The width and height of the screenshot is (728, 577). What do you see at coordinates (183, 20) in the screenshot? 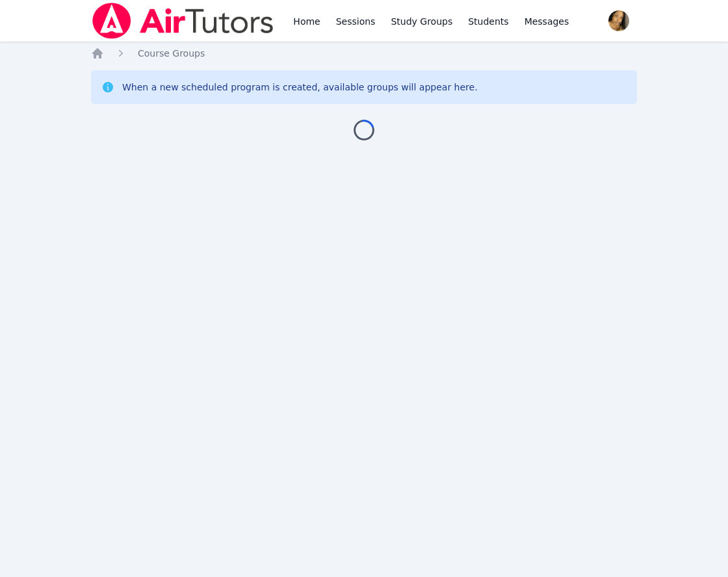
I see `img: Air Tutors` at bounding box center [183, 20].